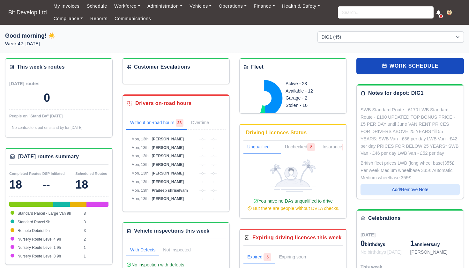 This screenshot has height=268, width=469. I want to click on div: Stolen - 10, so click(311, 105).